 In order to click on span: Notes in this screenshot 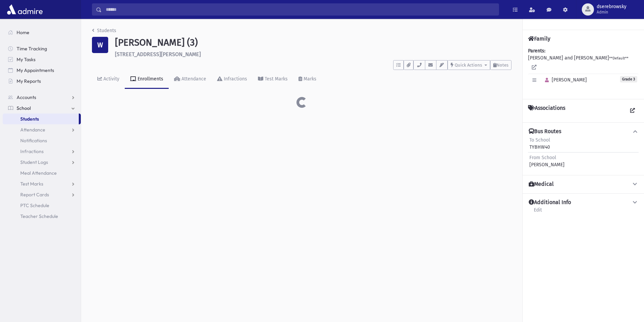, I will do `click(502, 65)`.